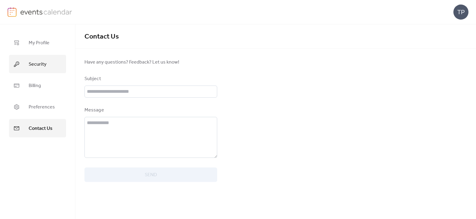  What do you see at coordinates (39, 43) in the screenshot?
I see `span: My Profile` at bounding box center [39, 43].